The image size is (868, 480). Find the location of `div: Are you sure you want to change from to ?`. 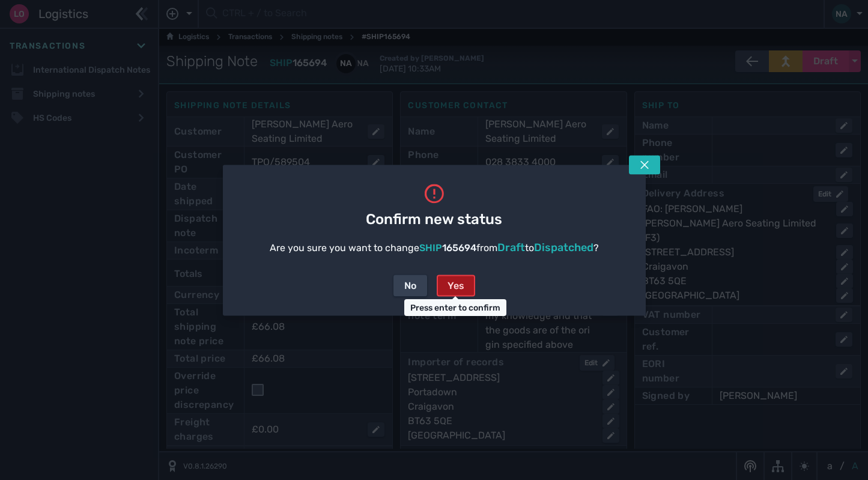

div: Are you sure you want to change from to ? is located at coordinates (434, 247).